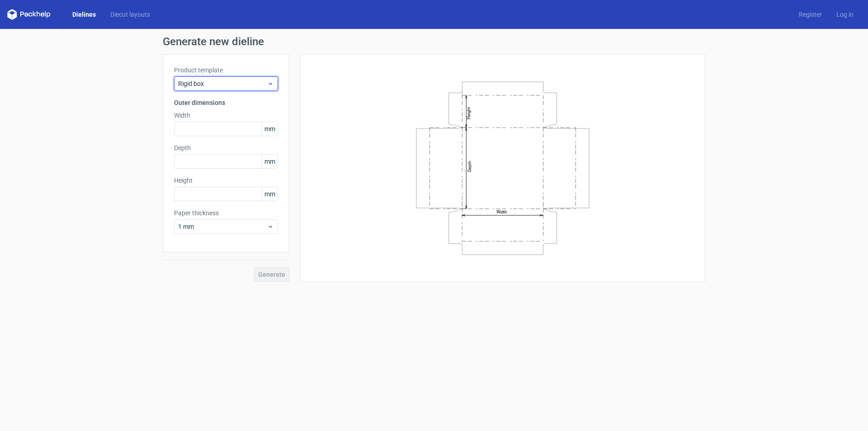 The height and width of the screenshot is (431, 868). Describe the element at coordinates (501, 211) in the screenshot. I see `text: Width` at that location.